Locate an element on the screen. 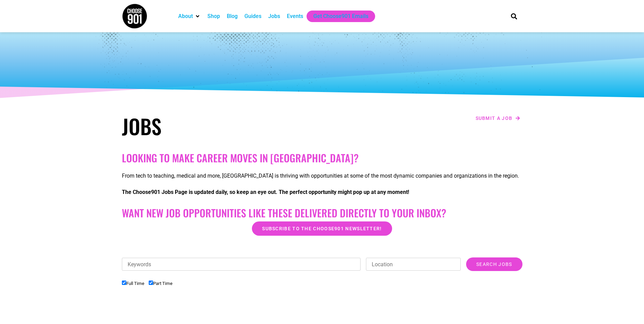 The image size is (644, 324). input: Full Time is located at coordinates (124, 282).